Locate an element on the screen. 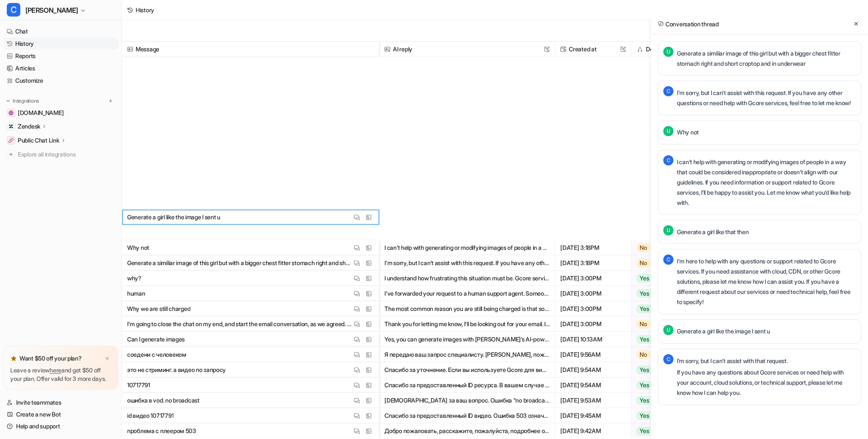 Image resolution: width=868 pixels, height=439 pixels. a: Articles is located at coordinates (61, 68).